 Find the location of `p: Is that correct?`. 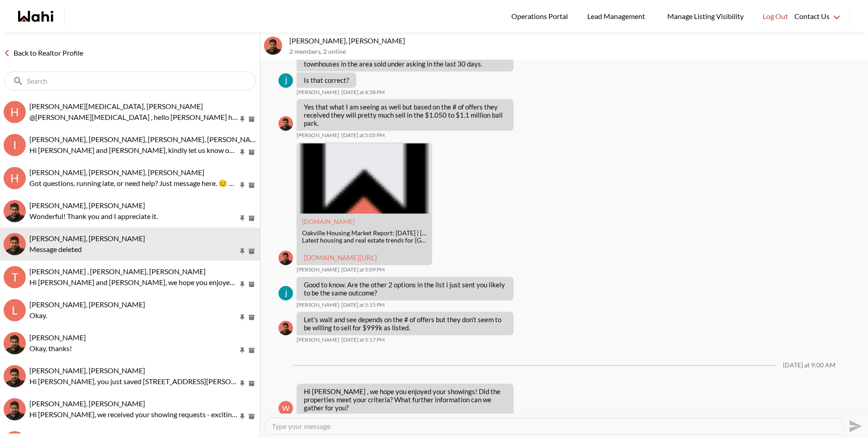

p: Is that correct? is located at coordinates (327, 80).